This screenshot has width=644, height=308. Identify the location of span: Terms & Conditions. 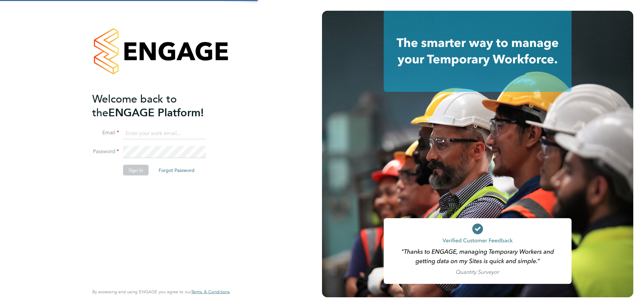
(210, 292).